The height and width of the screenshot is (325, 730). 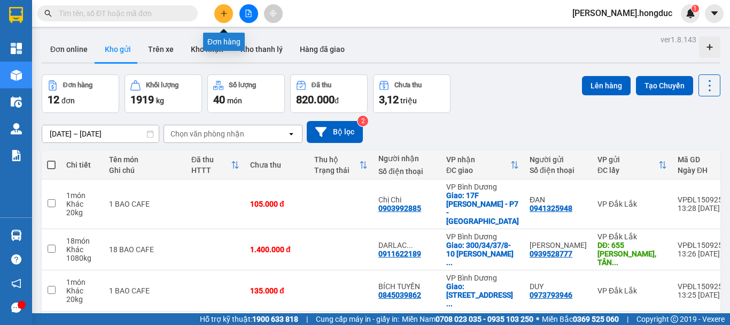 What do you see at coordinates (16, 283) in the screenshot?
I see `span: notification` at bounding box center [16, 283].